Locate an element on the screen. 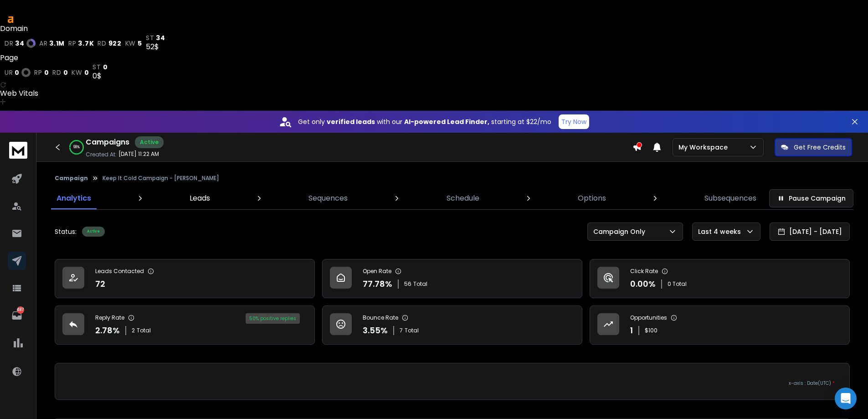 Image resolution: width=868 pixels, height=419 pixels. img: logo is located at coordinates (18, 150).